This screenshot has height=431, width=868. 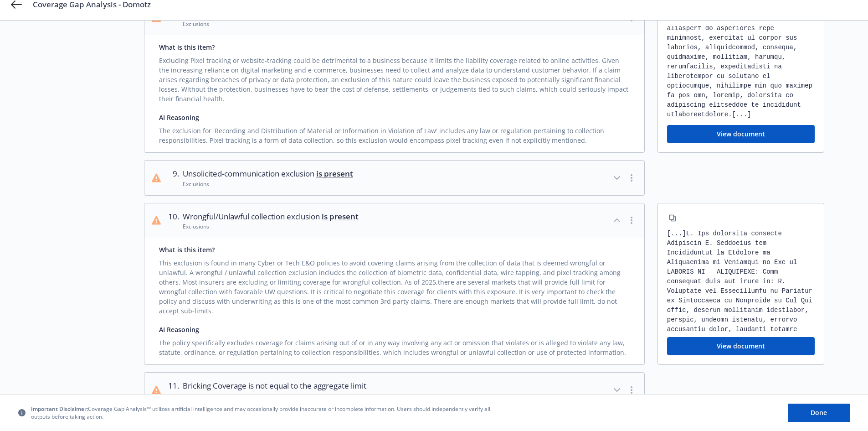 What do you see at coordinates (819, 412) in the screenshot?
I see `span: Done` at bounding box center [819, 412].